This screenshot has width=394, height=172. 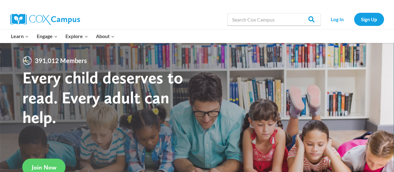 What do you see at coordinates (274, 19) in the screenshot?
I see `input: Search Cox Campus` at bounding box center [274, 19].